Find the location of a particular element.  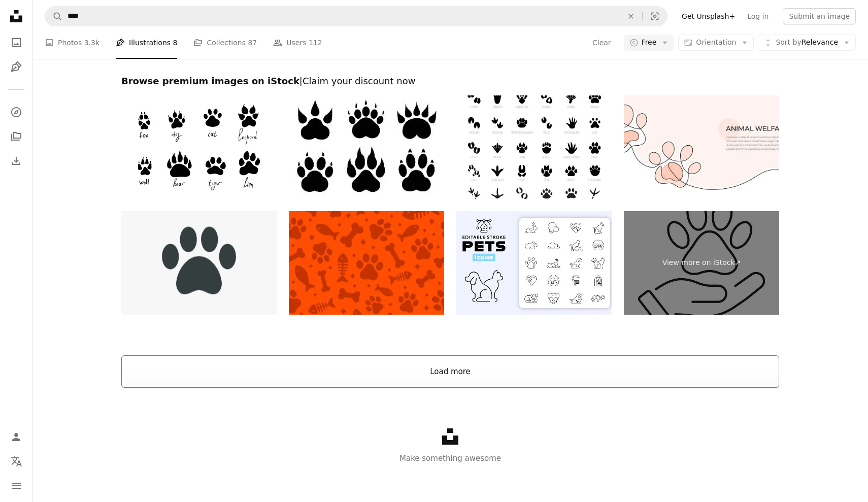

button: Search Unsplash is located at coordinates (54, 17).